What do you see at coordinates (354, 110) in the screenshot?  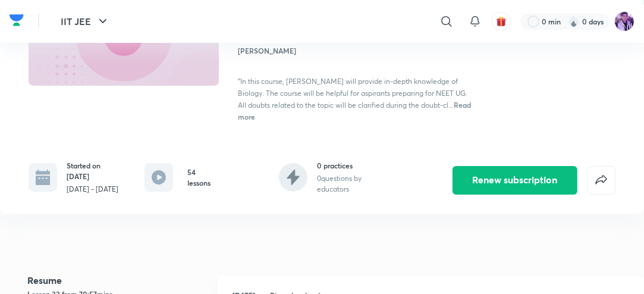 I see `span: Read more` at bounding box center [354, 110].